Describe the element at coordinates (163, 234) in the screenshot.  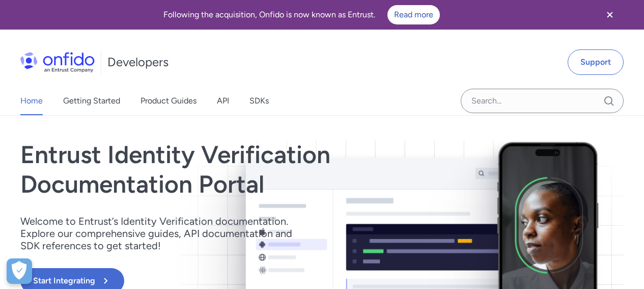
I see `p: Welcome to Entrust’s Identity Verification documentation. Explore our comprehensive guides, API d...` at that location.